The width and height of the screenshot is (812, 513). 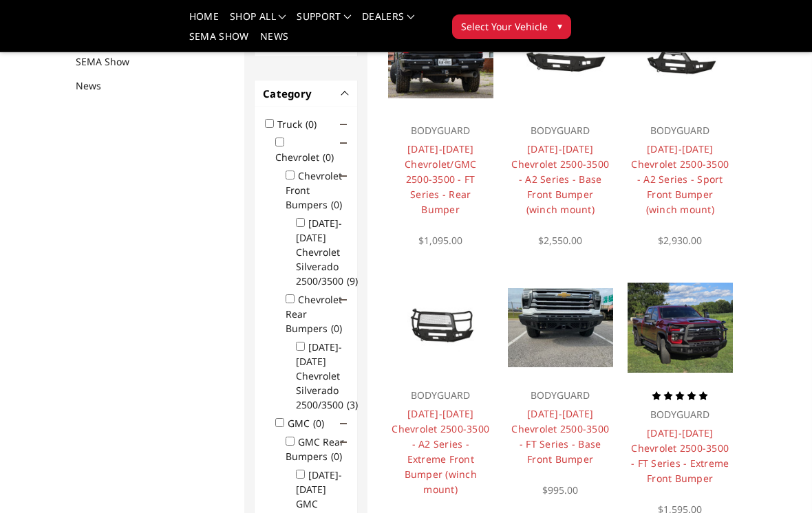 What do you see at coordinates (440, 240) in the screenshot?
I see `span: $1,095.00` at bounding box center [440, 240].